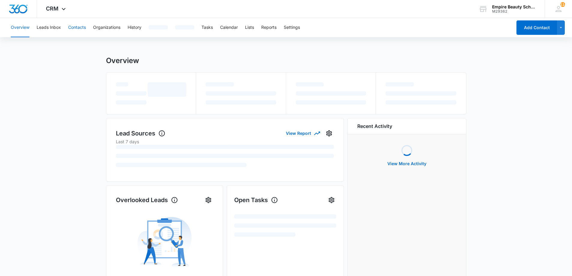 The height and width of the screenshot is (276, 572). I want to click on button: Tasks, so click(207, 28).